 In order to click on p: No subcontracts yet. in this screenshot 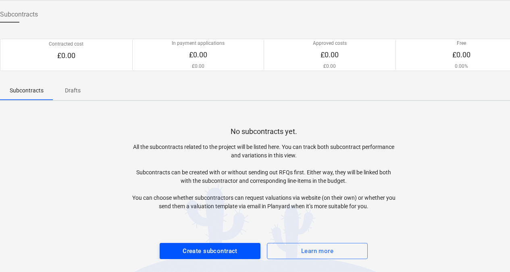, I will do `click(264, 132)`.